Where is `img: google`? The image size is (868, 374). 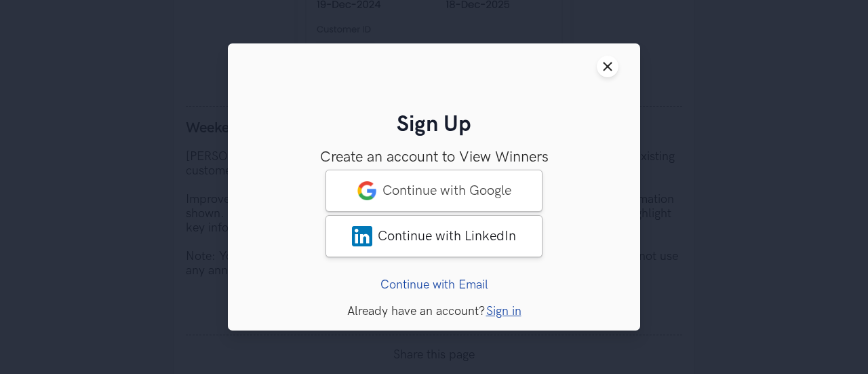 img: google is located at coordinates (367, 191).